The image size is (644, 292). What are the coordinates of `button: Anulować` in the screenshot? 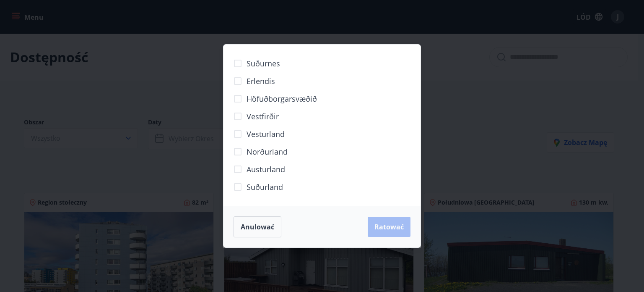 It's located at (258, 227).